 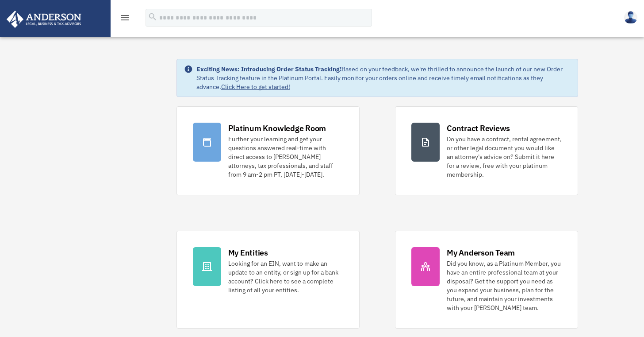 What do you see at coordinates (256, 87) in the screenshot?
I see `a: Click Here to get started!` at bounding box center [256, 87].